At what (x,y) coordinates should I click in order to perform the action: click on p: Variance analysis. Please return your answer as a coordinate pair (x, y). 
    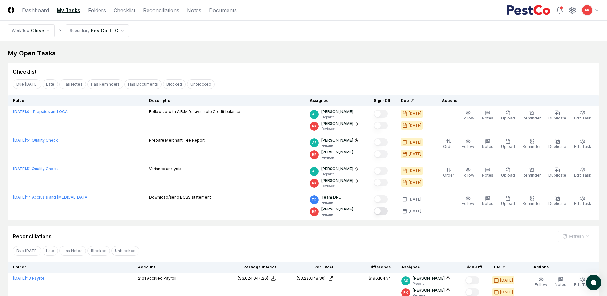
    Looking at the image, I should click on (165, 169).